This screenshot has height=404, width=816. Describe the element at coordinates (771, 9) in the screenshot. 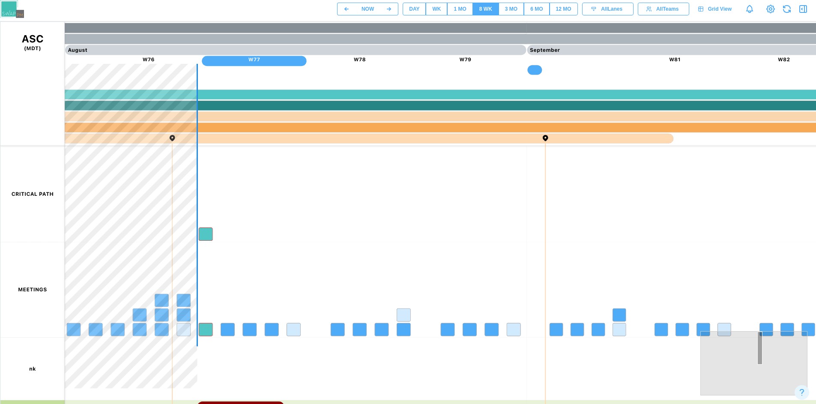

I see `a: View Project` at that location.